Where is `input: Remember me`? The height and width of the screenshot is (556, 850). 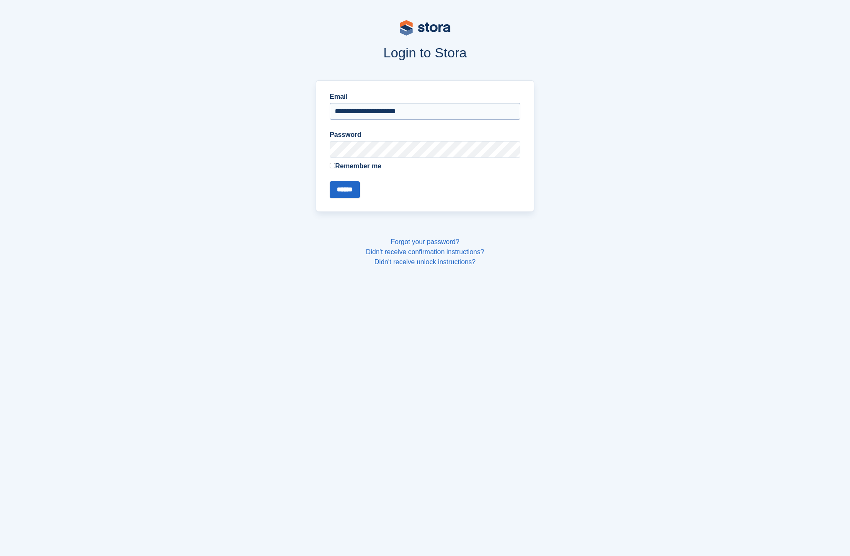 input: Remember me is located at coordinates (332, 165).